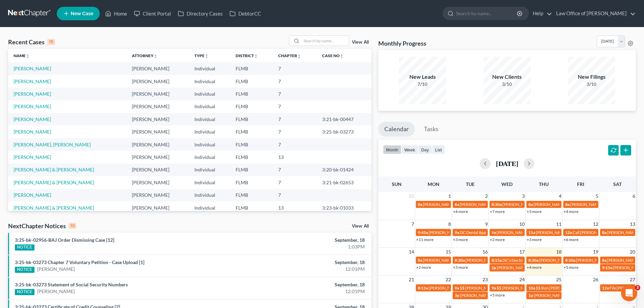 The width and height of the screenshot is (644, 308). I want to click on span: Fri, so click(580, 184).